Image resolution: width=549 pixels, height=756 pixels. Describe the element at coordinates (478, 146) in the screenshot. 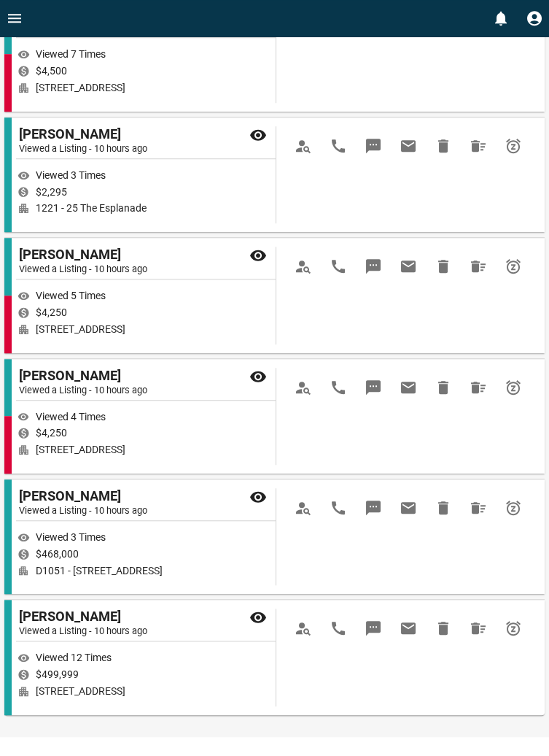

I see `span: Hide All from T. Bishop` at that location.